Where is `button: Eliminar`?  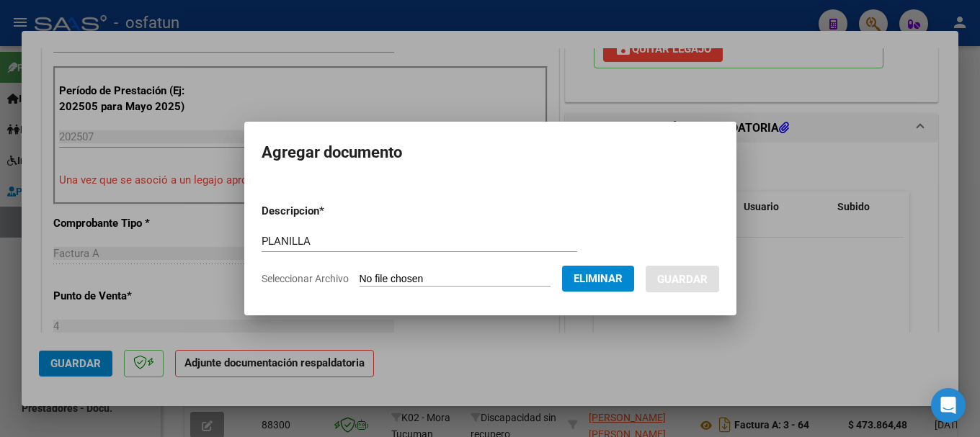 button: Eliminar is located at coordinates (598, 278).